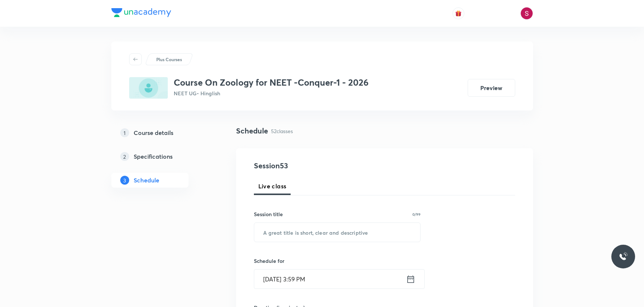  Describe the element at coordinates (282, 131) in the screenshot. I see `p: 52 classes` at that location.